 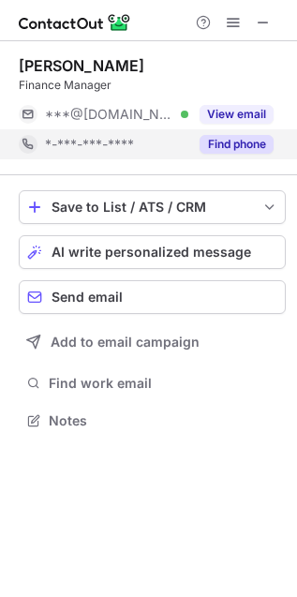 I want to click on span: Add to email campaign, so click(x=125, y=342).